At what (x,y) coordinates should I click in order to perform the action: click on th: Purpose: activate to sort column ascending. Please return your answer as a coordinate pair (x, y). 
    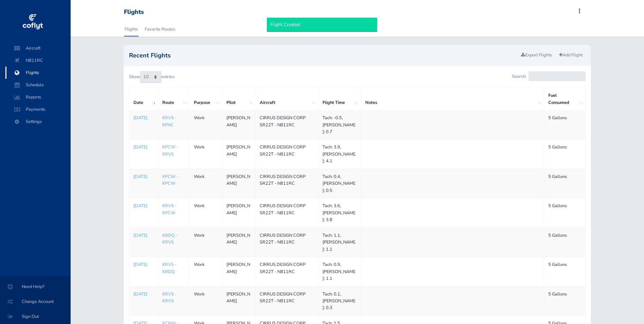
    Looking at the image, I should click on (205, 99).